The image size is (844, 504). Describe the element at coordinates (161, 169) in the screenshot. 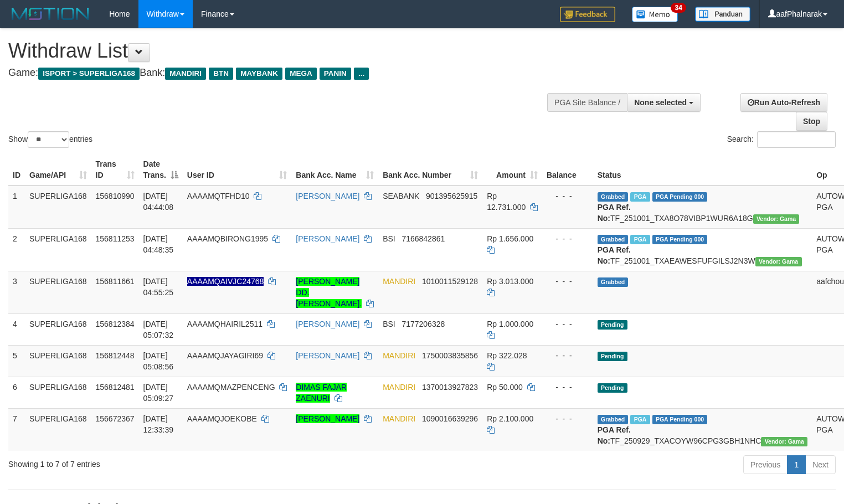

I see `th: Date Trans.: activate to sort column descending` at that location.